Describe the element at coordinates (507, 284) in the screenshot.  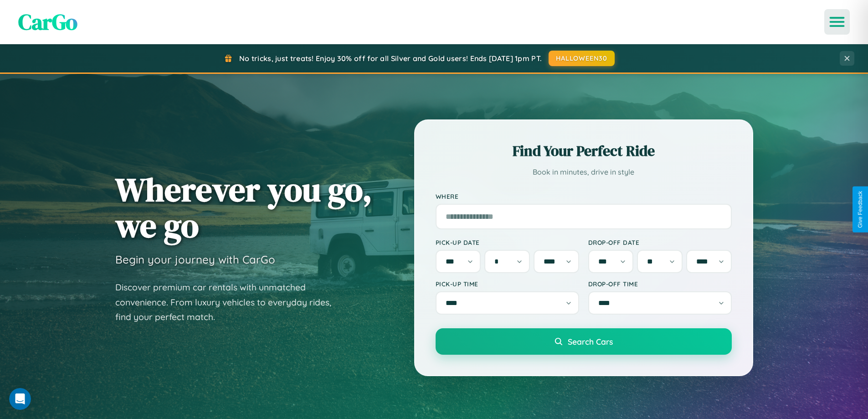
I see `label: Pick-up Time` at that location.